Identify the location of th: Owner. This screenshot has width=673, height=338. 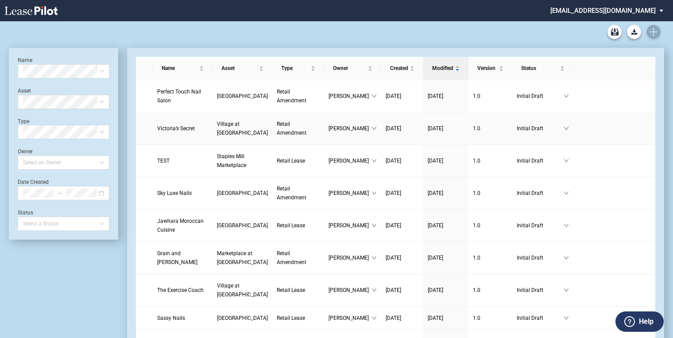
(353, 68).